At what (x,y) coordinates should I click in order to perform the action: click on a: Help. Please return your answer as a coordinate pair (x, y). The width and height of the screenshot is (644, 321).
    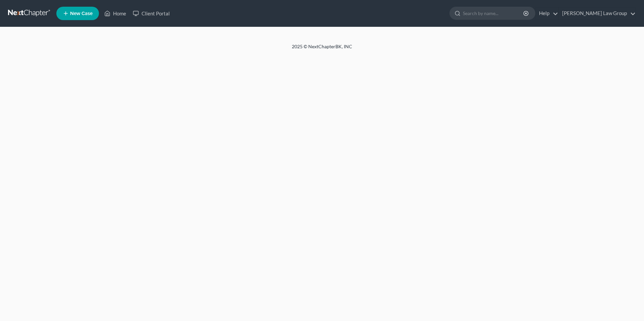
    Looking at the image, I should click on (547, 13).